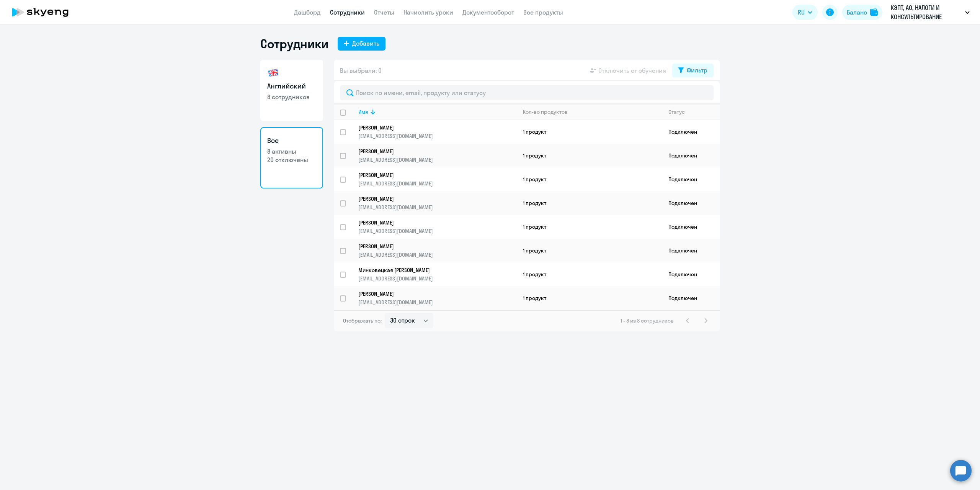 This screenshot has width=980, height=490. Describe the element at coordinates (292, 91) in the screenshot. I see `a: Английский8 сотрудников` at that location.